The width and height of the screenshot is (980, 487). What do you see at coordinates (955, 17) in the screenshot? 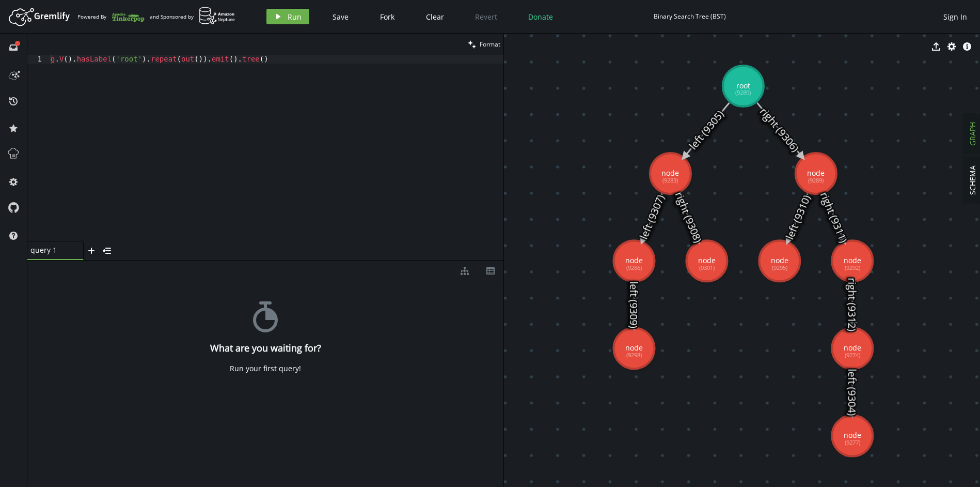
I see `span: Sign In` at bounding box center [955, 17].